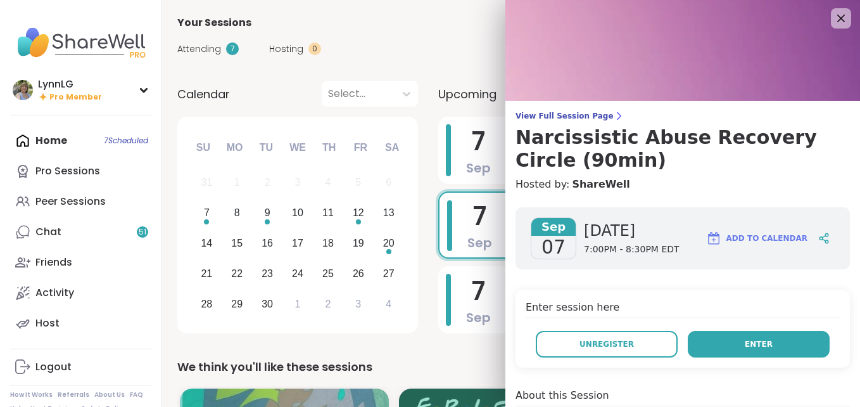 The height and width of the screenshot is (407, 860). I want to click on span: Pro Member, so click(75, 97).